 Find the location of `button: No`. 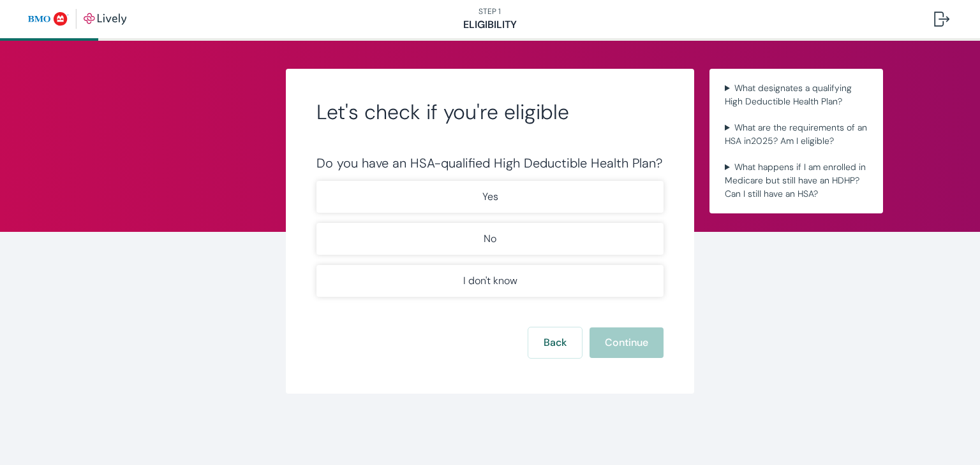

button: No is located at coordinates (490, 239).